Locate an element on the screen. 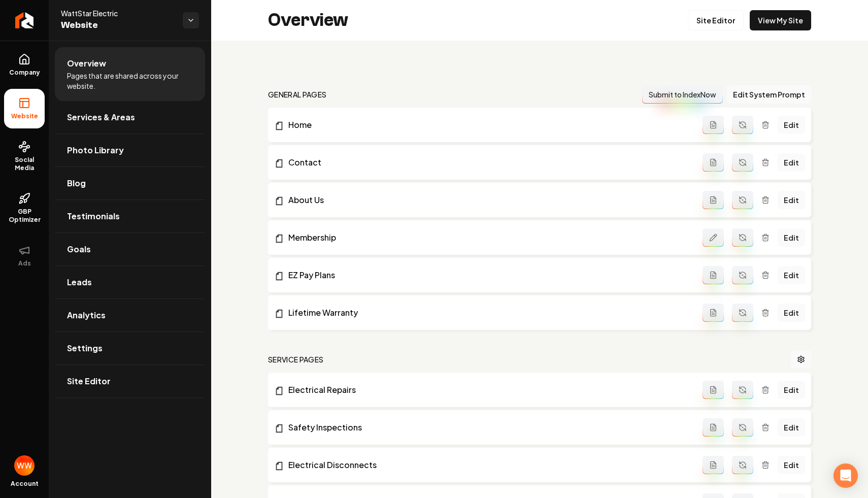 Image resolution: width=868 pixels, height=498 pixels. a: About Us is located at coordinates (488, 200).